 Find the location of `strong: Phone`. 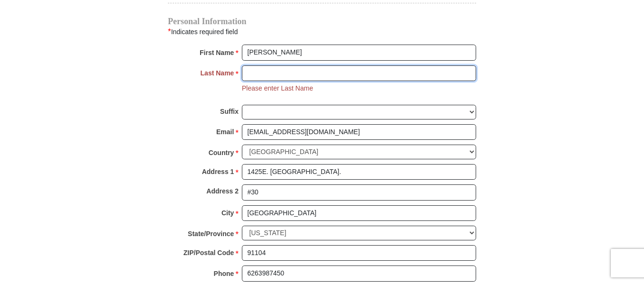

strong: Phone is located at coordinates (224, 273).